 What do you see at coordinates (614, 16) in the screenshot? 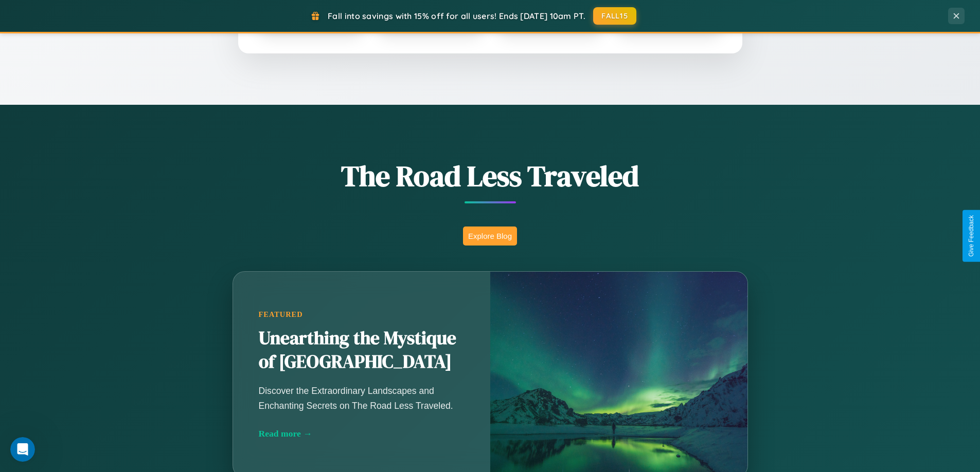
I see `button: FALL15` at bounding box center [614, 16].